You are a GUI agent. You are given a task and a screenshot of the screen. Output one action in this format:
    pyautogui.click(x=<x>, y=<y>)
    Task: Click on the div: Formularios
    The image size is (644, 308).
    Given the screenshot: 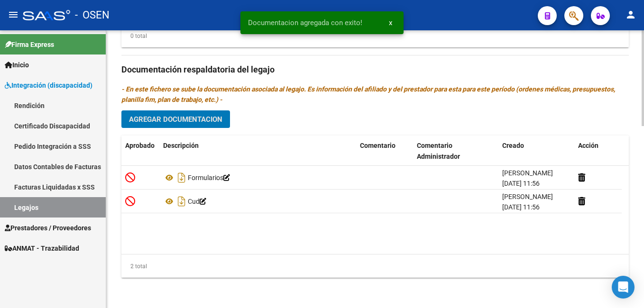 What is the action you would take?
    pyautogui.click(x=258, y=178)
    